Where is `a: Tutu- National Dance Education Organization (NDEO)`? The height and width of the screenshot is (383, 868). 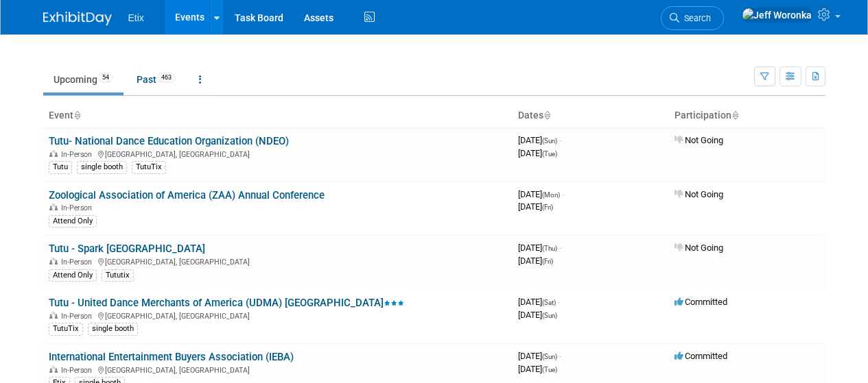
a: Tutu- National Dance Education Organization (NDEO) is located at coordinates (169, 141).